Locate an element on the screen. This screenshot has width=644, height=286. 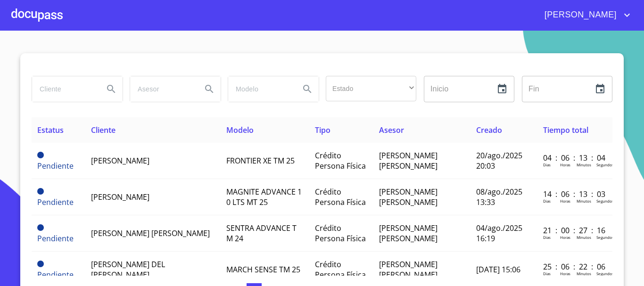
span: SENTRA ADVANCE T M 24 is located at coordinates (261, 233).